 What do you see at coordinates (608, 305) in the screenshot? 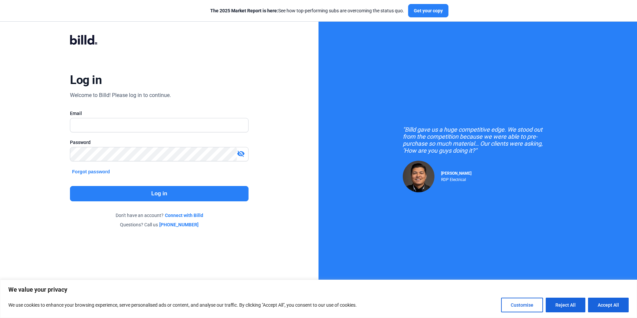
I see `button: Accept All` at bounding box center [608, 305].